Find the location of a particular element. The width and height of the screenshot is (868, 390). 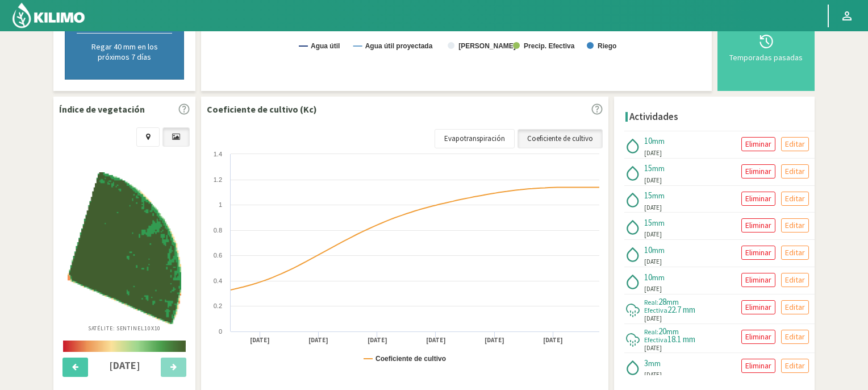

text: Agua útil proyectada is located at coordinates (398, 46).